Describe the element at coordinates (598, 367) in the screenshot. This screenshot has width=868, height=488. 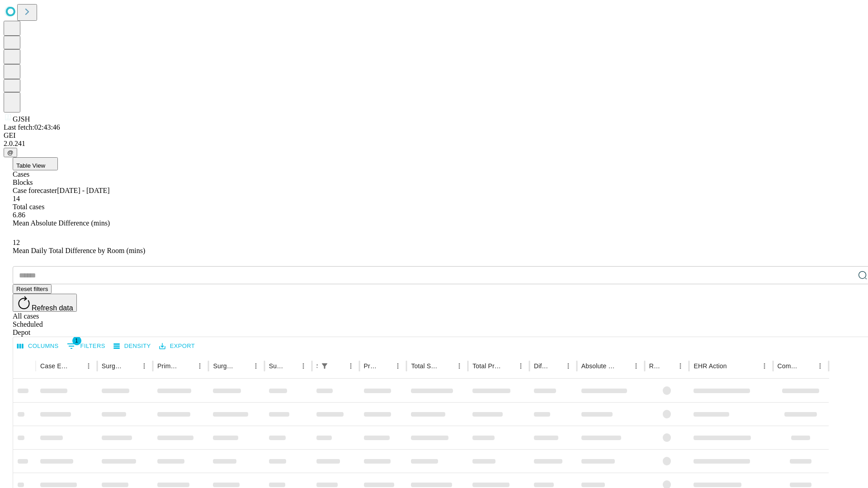
I see `div: Absolute Difference` at that location.